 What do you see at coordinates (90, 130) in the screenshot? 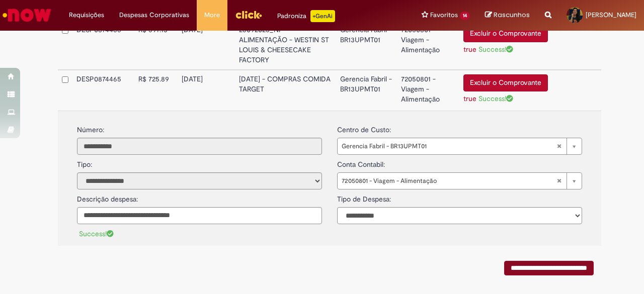
I see `label: Número:` at bounding box center [90, 130].